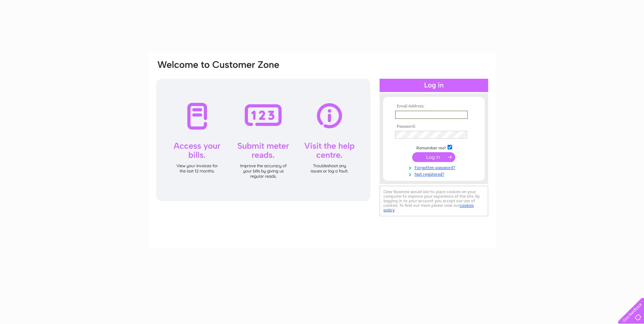 This screenshot has height=324, width=644. I want to click on input: Submit, so click(433, 157).